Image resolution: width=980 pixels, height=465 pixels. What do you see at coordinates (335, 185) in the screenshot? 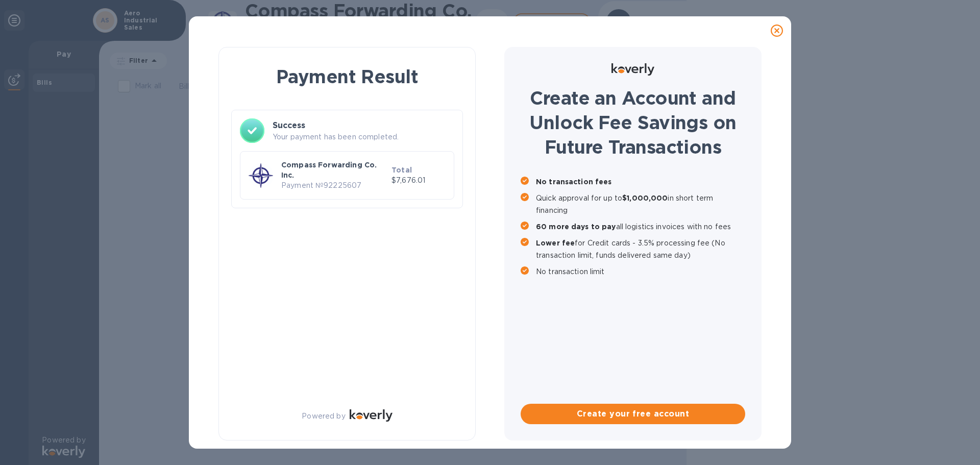
I see `p: Payment № 92225607` at bounding box center [335, 185].